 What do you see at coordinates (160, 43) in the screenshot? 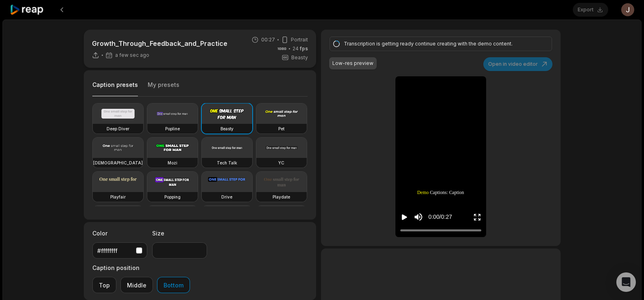
I see `p: Growth_Through_Feedback_and_Practice` at bounding box center [160, 43].